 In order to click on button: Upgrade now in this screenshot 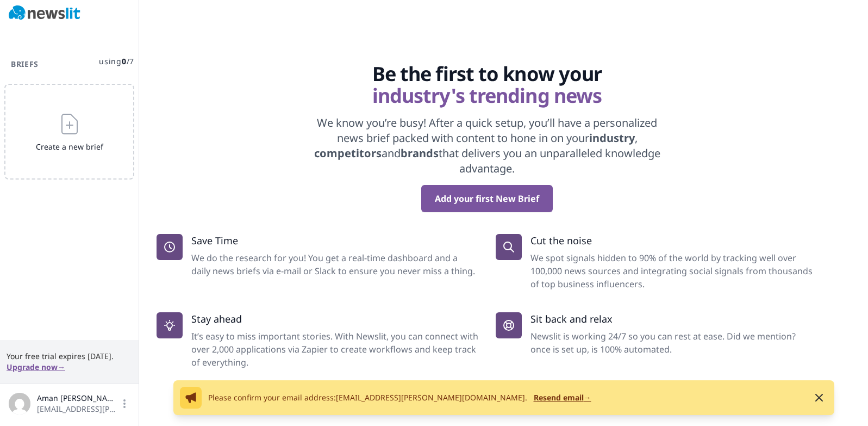, I will do `click(36, 367)`.